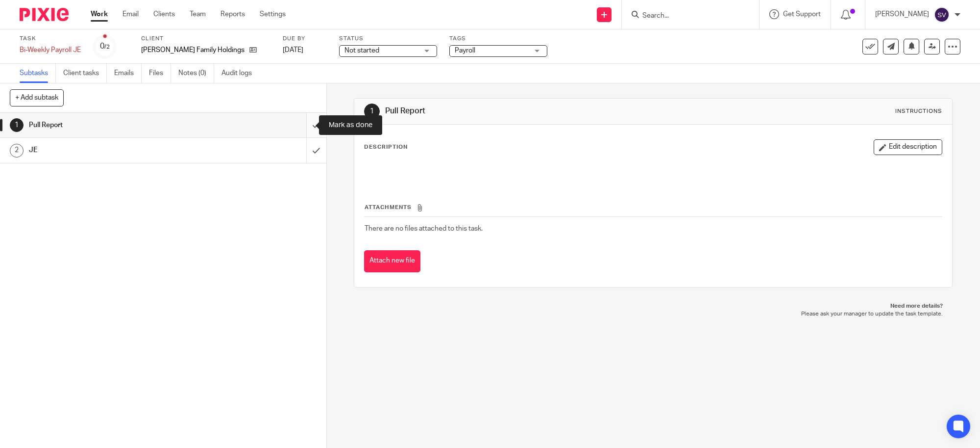 This screenshot has height=448, width=980. I want to click on p: Need more details?, so click(653, 306).